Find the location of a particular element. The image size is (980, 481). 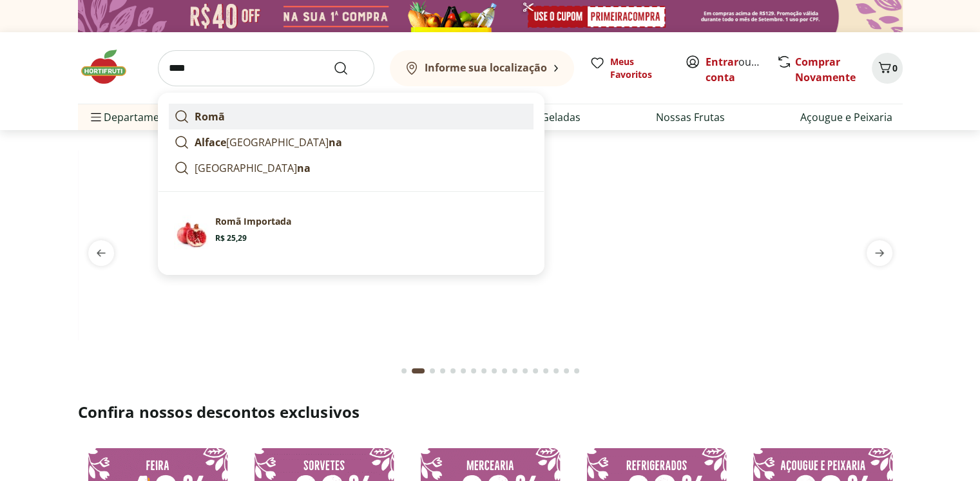

p: Romã Importada is located at coordinates (253, 221).